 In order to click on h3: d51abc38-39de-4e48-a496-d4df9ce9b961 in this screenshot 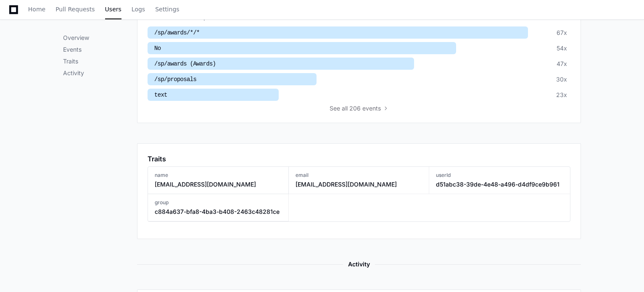, I will do `click(498, 185)`.